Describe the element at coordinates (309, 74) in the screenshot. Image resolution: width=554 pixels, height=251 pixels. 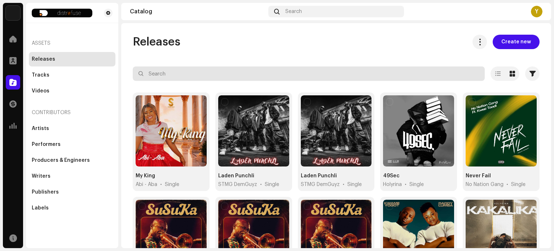
I see `input: Search` at that location.